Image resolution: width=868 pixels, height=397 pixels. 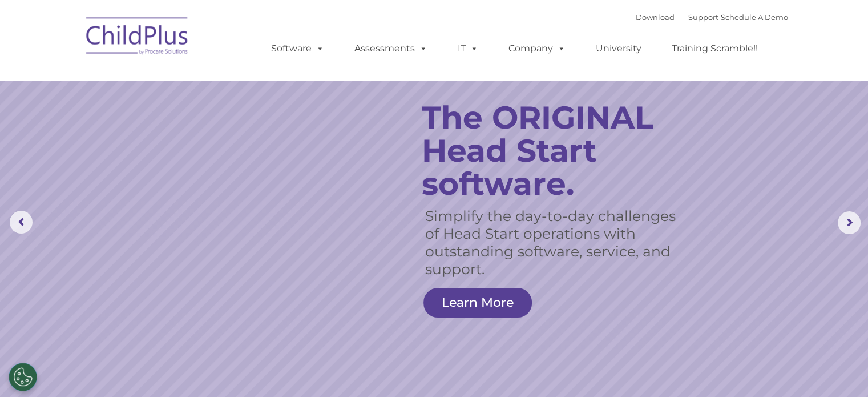 What do you see at coordinates (552, 243) in the screenshot?
I see `rs-layer: Simplify the day-to-day challenges of Head Start operations with outstanding software, service, a...` at bounding box center [552, 243].